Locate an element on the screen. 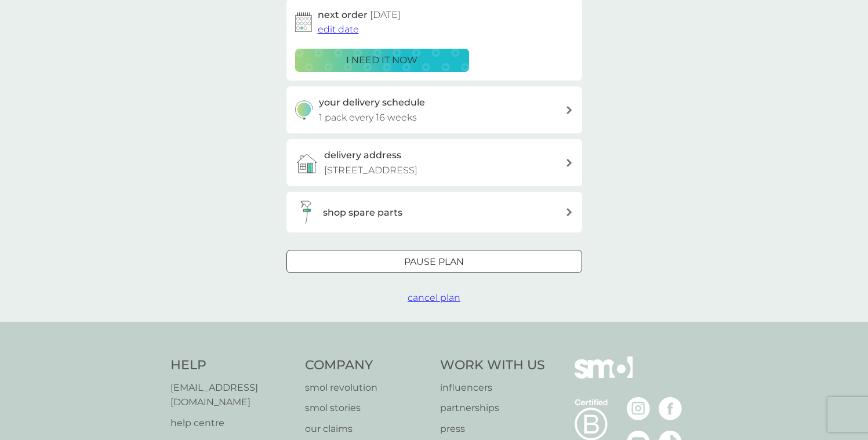  button: i need it now is located at coordinates (382, 60).